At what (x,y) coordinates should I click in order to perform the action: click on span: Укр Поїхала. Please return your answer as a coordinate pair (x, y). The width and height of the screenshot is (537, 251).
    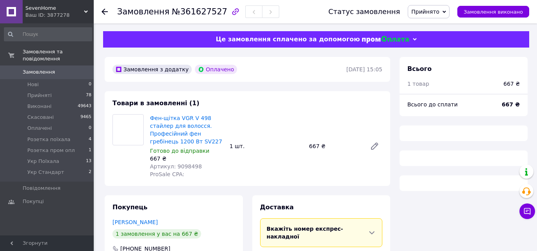
    Looking at the image, I should click on (43, 162).